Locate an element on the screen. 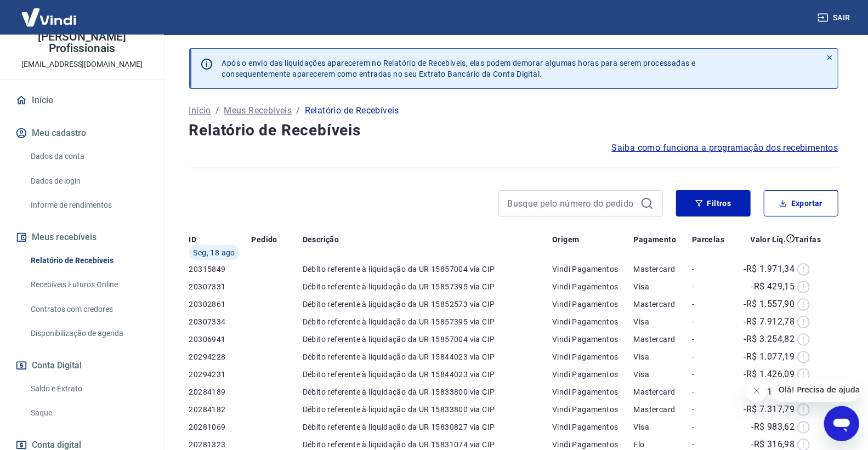 This screenshot has height=450, width=868. a: Dados da conta is located at coordinates (89, 156).